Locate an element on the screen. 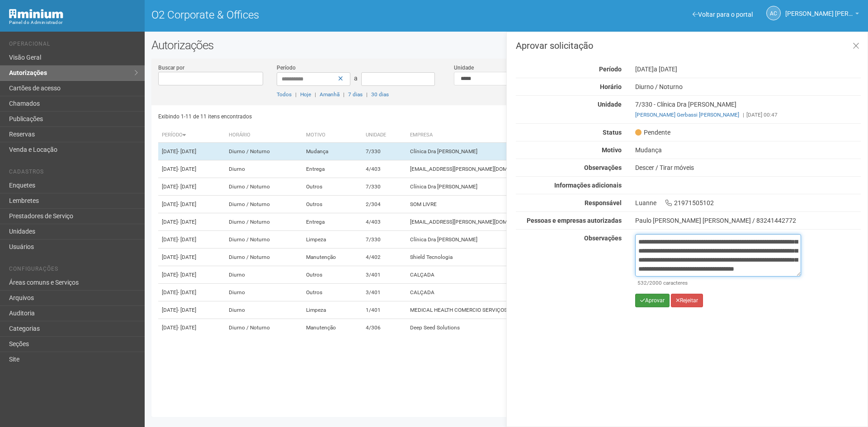 The width and height of the screenshot is (868, 427). a: 30 dias is located at coordinates (379, 95).